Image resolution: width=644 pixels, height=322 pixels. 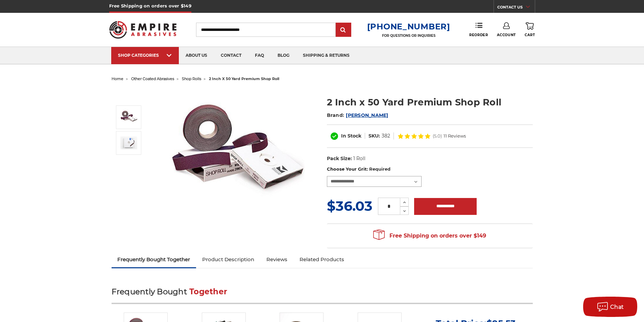 I want to click on span: home, so click(x=117, y=79).